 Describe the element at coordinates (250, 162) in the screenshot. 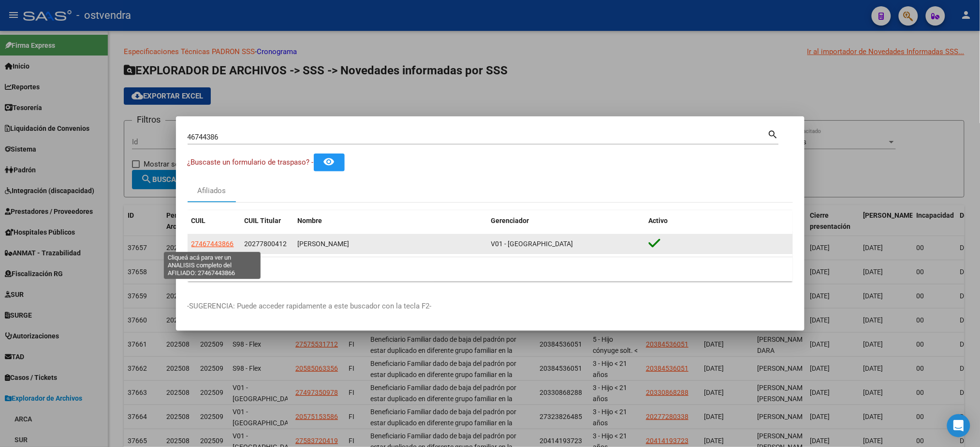

I see `span: ¿Buscaste un formulario de traspaso? -` at that location.